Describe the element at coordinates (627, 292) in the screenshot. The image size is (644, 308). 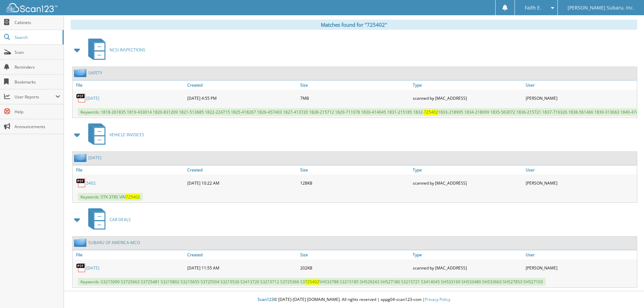
I see `div: Chat Widget` at that location.